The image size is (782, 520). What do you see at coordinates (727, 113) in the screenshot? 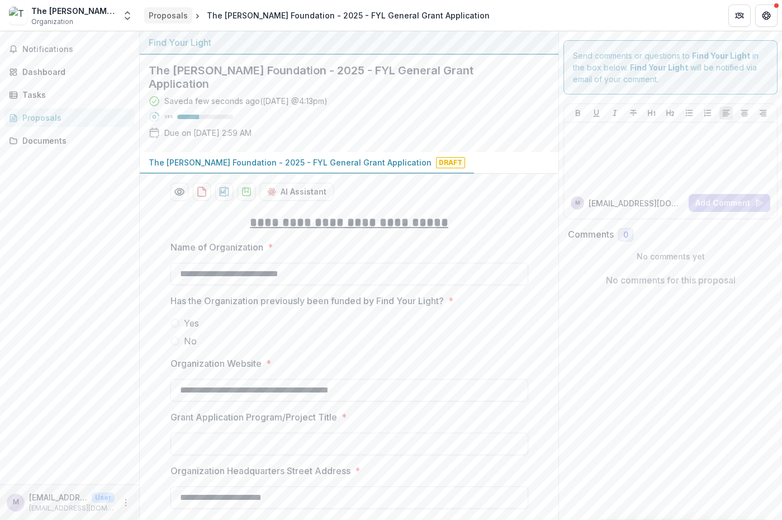
I see `button: Align Left` at bounding box center [727, 113].